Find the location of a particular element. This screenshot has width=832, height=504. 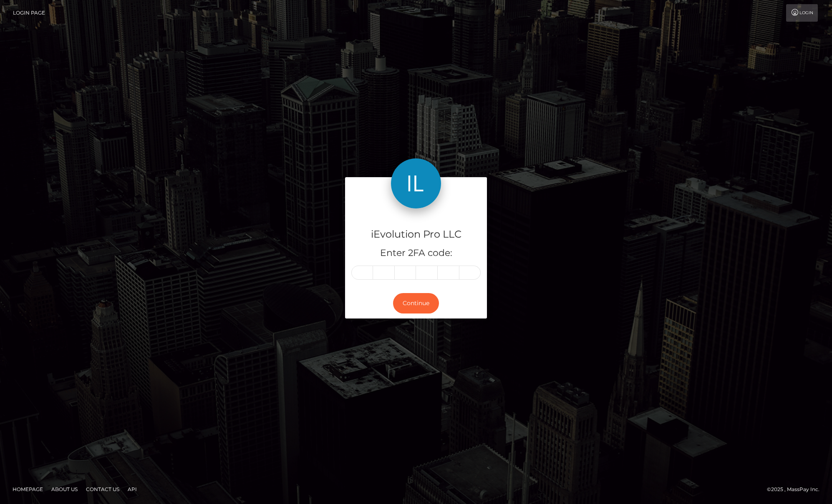

div: © 2025 , MassPay Inc. is located at coordinates (796, 490).